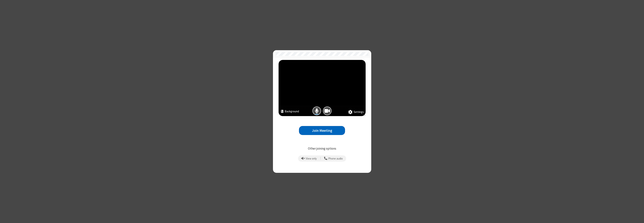 The width and height of the screenshot is (644, 223). Describe the element at coordinates (290, 112) in the screenshot. I see `button: Background` at that location.